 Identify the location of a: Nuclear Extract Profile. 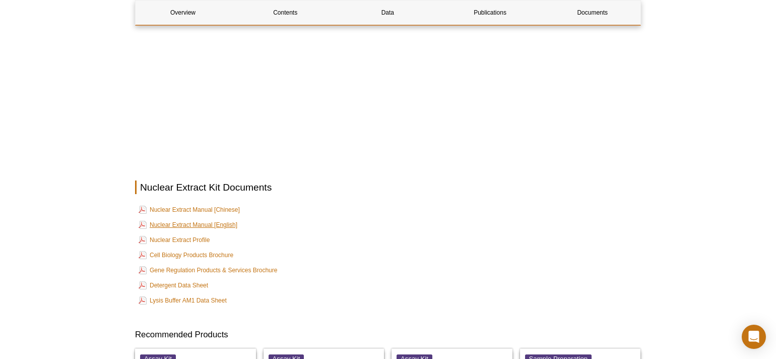
(174, 240).